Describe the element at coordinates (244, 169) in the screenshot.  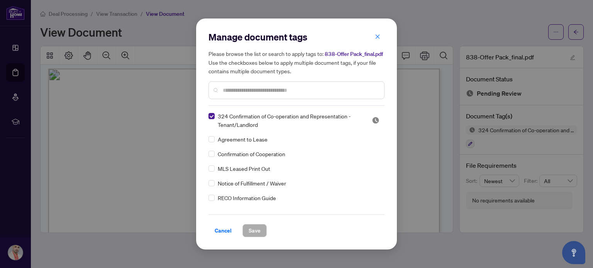
I see `span: MLS Leased Print Out` at that location.